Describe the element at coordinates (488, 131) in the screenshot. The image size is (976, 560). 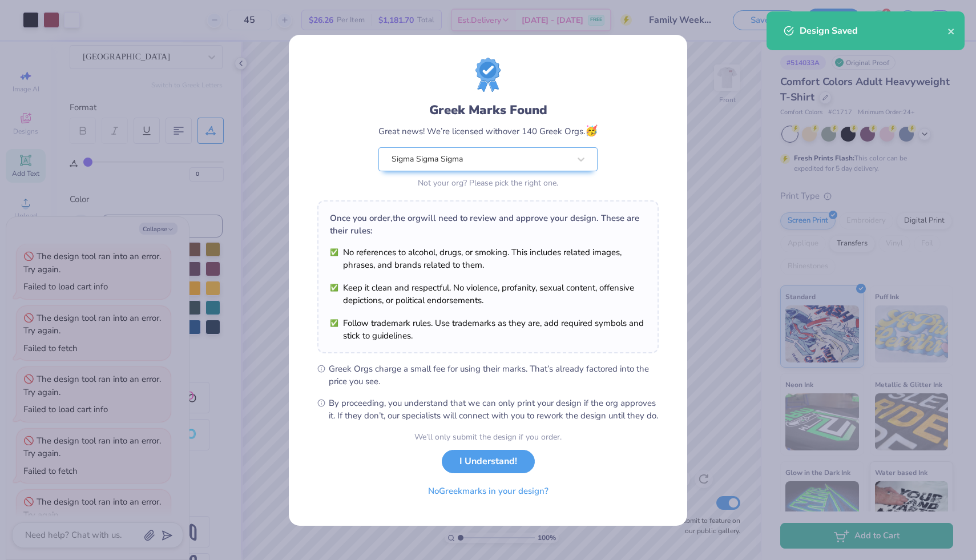
I see `div: Great news! We’re licensed with over 140 Greek Orgs.` at that location.